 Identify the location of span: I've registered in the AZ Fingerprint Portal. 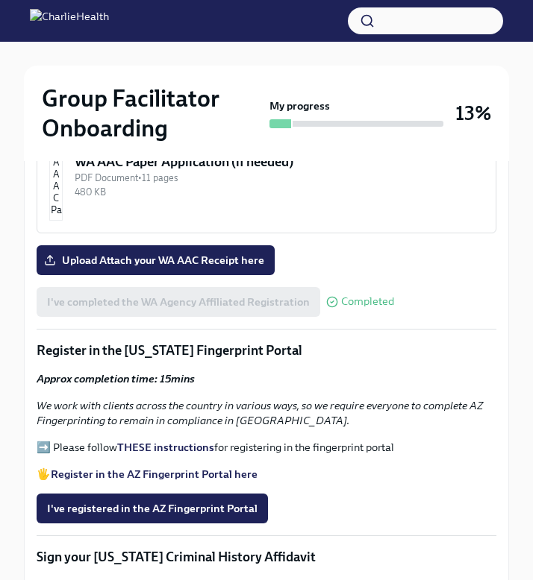
(152, 509).